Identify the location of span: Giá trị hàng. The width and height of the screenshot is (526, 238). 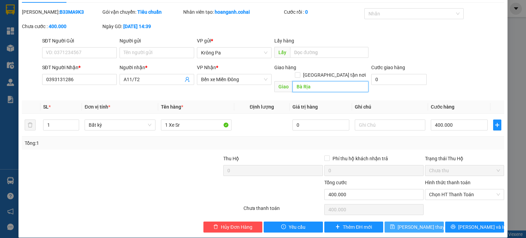
(305, 107).